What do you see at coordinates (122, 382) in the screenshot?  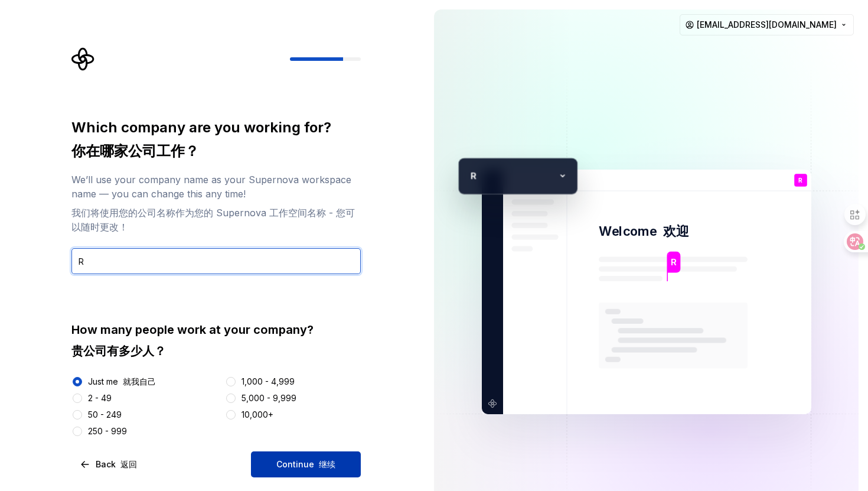 I see `div: Just me` at bounding box center [122, 382].